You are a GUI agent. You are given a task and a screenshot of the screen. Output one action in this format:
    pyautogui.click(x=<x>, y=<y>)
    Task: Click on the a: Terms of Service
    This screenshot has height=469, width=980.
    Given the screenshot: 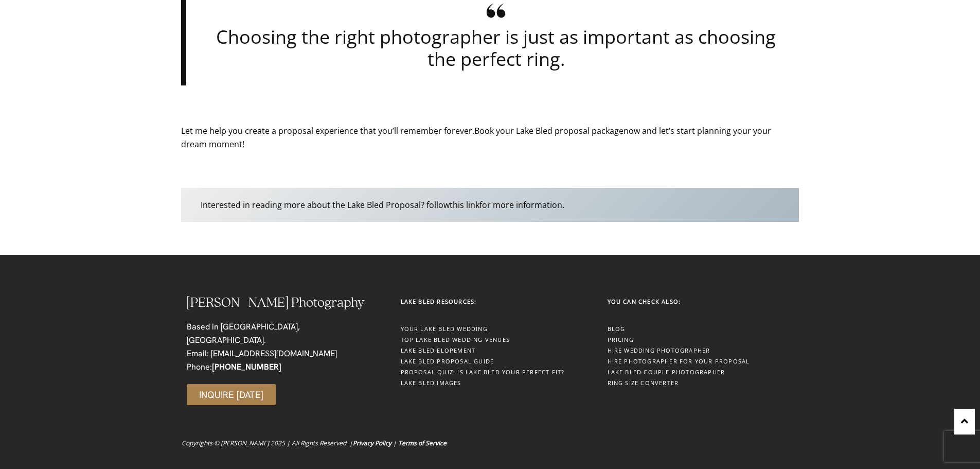 What is the action you would take?
    pyautogui.click(x=421, y=443)
    